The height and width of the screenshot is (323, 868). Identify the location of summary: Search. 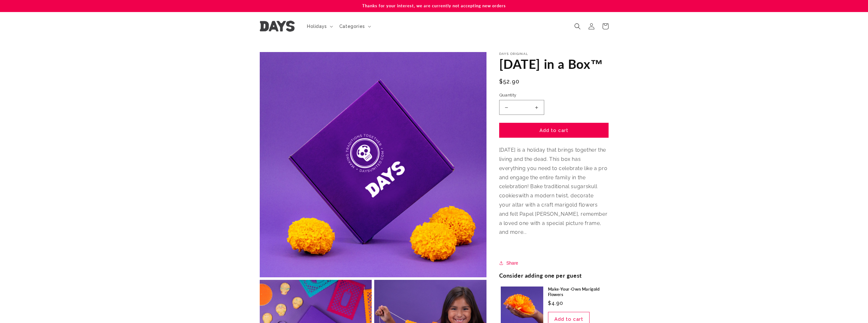
(578, 26).